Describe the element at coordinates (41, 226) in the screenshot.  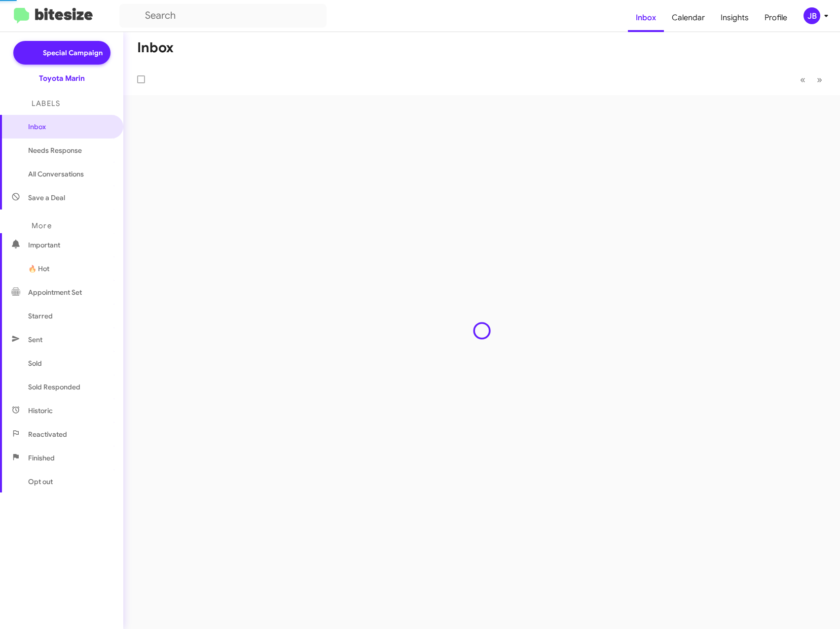
I see `span: More` at that location.